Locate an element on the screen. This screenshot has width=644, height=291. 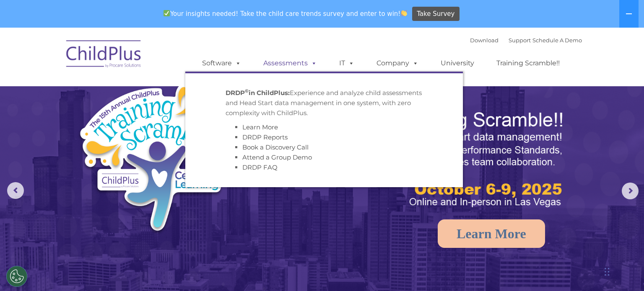
a: Company is located at coordinates (398, 63).